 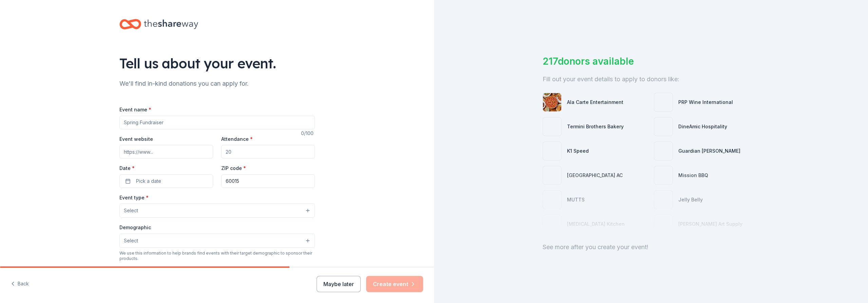 What do you see at coordinates (339, 284) in the screenshot?
I see `button: Maybe later` at bounding box center [339, 284].